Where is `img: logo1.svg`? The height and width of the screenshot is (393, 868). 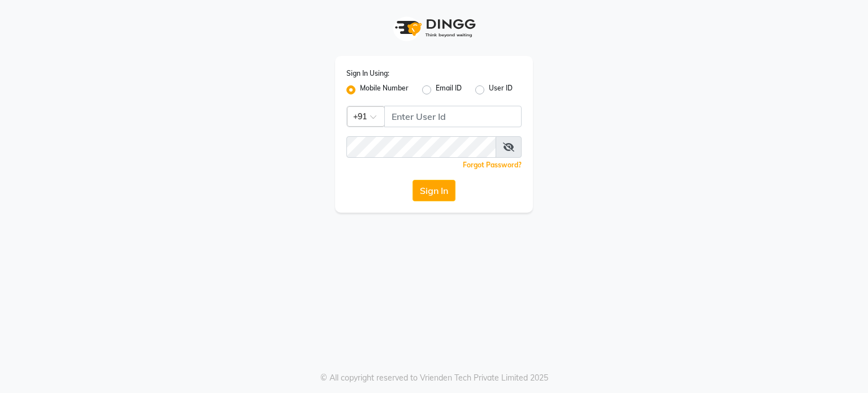
img: logo1.svg is located at coordinates (434, 28).